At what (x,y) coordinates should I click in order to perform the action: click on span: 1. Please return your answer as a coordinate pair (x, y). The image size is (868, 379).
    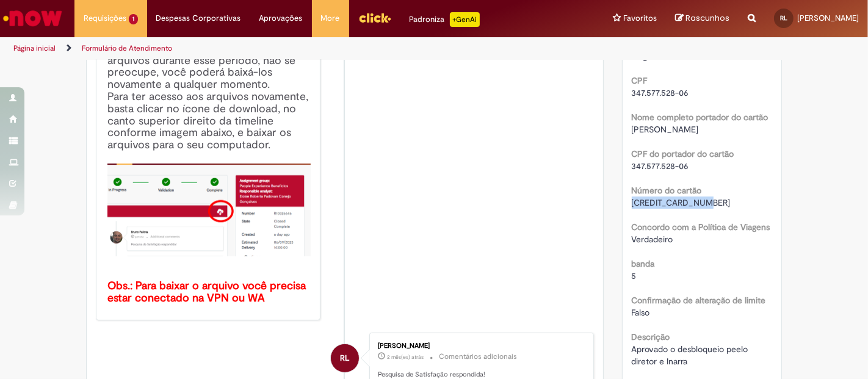
    Looking at the image, I should click on (133, 19).